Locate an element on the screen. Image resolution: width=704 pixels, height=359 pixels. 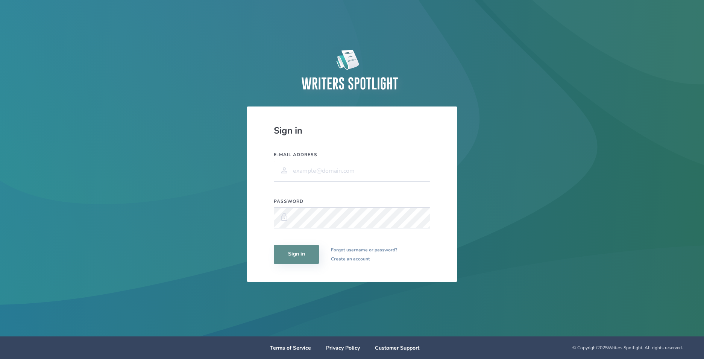
label: Password is located at coordinates (352, 201).